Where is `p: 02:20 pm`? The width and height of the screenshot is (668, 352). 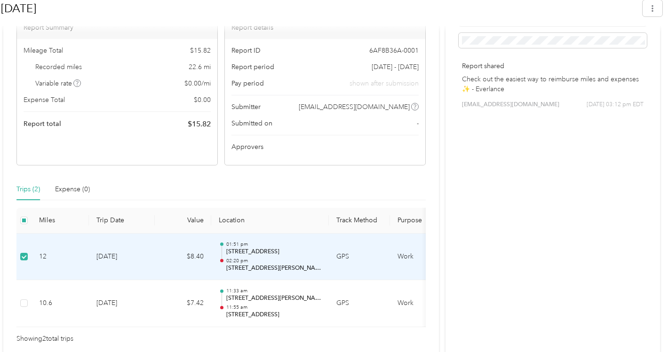 p: 02:20 pm is located at coordinates (274, 261).